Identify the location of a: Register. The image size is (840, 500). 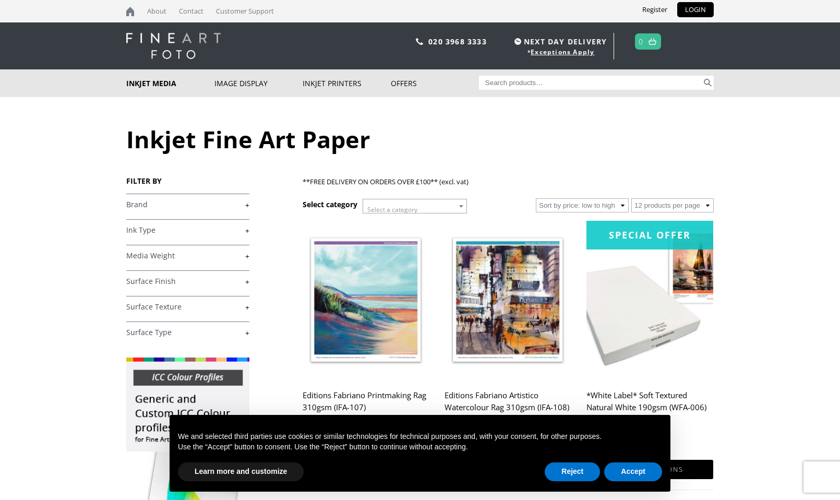
(655, 9).